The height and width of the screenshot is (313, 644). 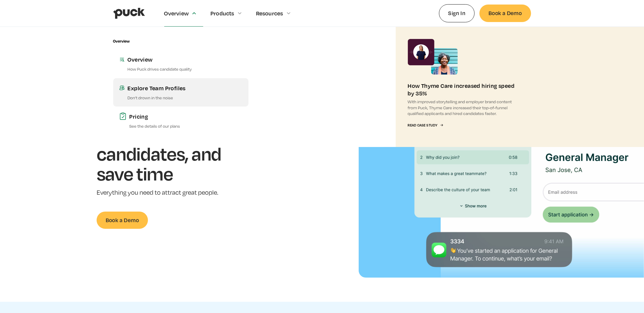 What do you see at coordinates (222, 14) in the screenshot?
I see `div: Products` at bounding box center [222, 14].